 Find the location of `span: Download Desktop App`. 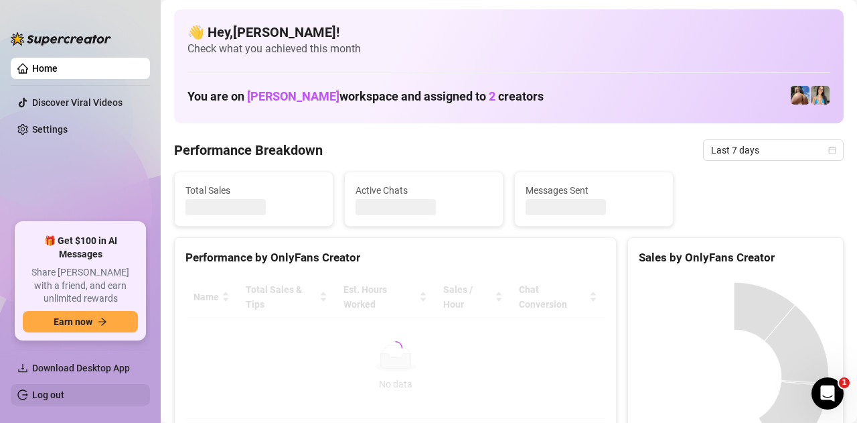

span: Download Desktop App is located at coordinates (81, 368).